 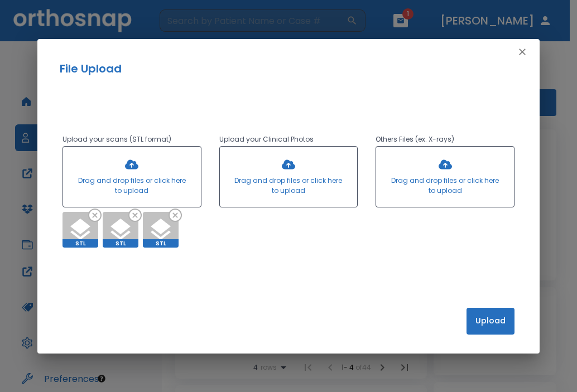 I want to click on h2: File Upload, so click(x=288, y=69).